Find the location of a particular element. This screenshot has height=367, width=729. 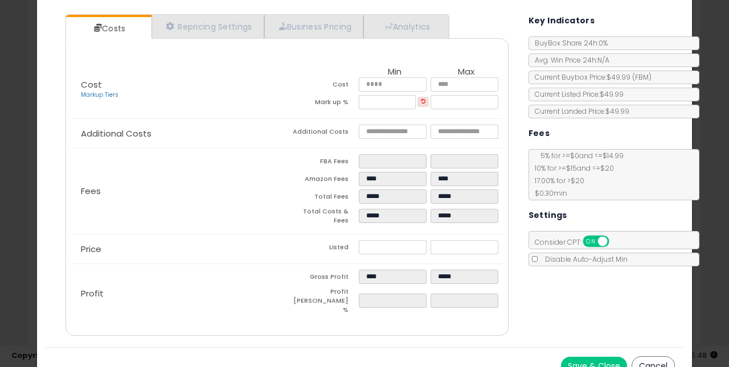

span: Current Buybox Price: is located at coordinates (590, 77).